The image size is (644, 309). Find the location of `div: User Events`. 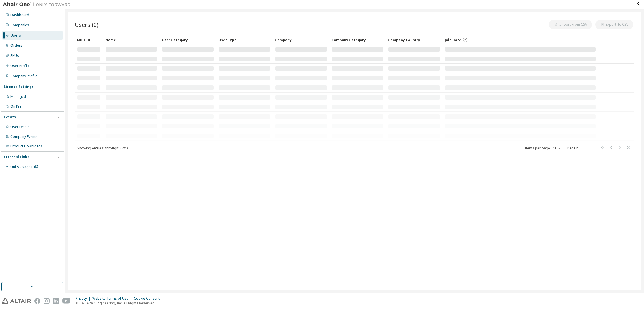

div: User Events is located at coordinates (20, 127).